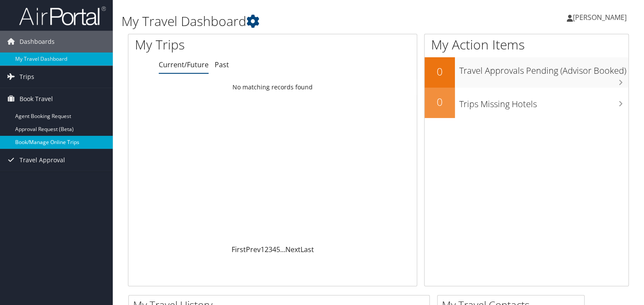 The image size is (644, 305). Describe the element at coordinates (307, 249) in the screenshot. I see `a: Last` at that location.